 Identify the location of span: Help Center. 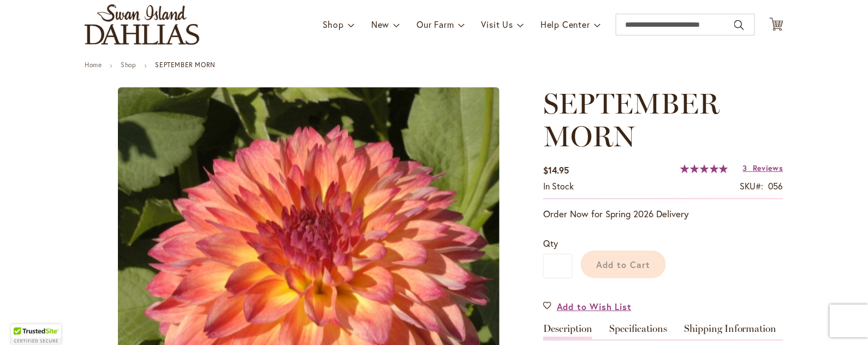
(565, 24).